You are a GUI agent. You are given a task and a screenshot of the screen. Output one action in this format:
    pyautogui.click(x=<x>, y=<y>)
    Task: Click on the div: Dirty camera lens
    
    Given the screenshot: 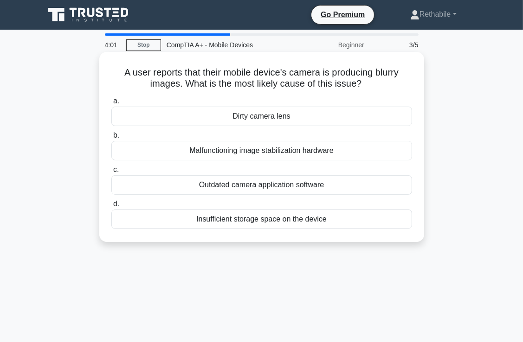 What is the action you would take?
    pyautogui.click(x=262, y=116)
    